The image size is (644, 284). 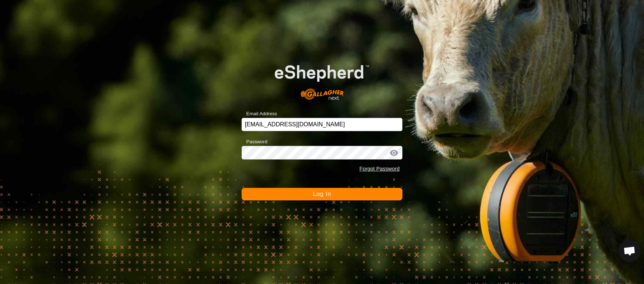 I want to click on div: Open chat, so click(x=630, y=251).